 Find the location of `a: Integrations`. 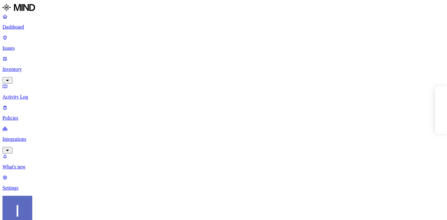

a: Integrations is located at coordinates (224, 139).